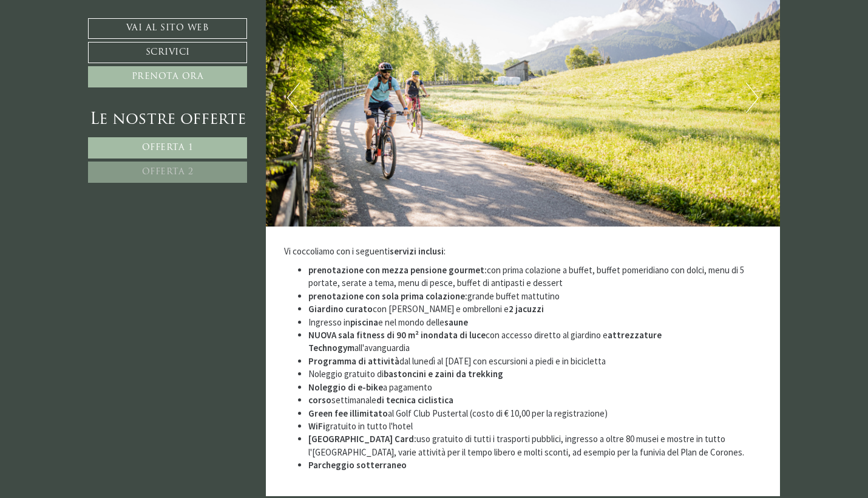 This screenshot has width=868, height=498. I want to click on strong: Green fee illimitato, so click(348, 413).